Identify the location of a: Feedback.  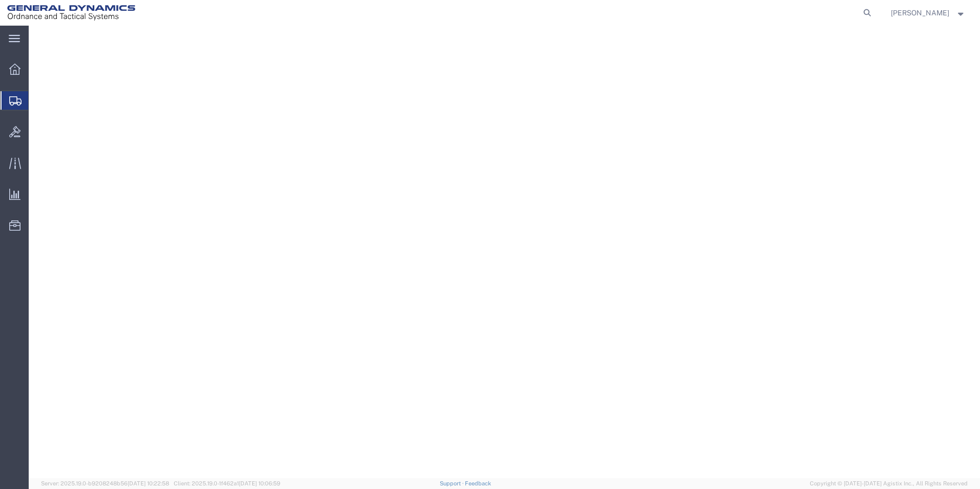
(478, 484).